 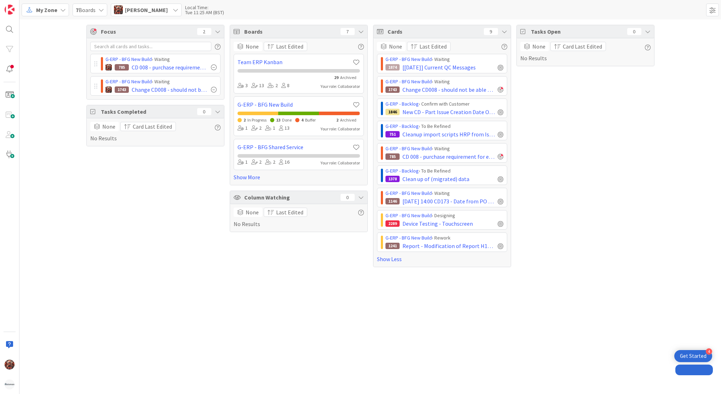 What do you see at coordinates (444, 104) in the screenshot?
I see `div: › Confirm with Customer` at bounding box center [444, 104].